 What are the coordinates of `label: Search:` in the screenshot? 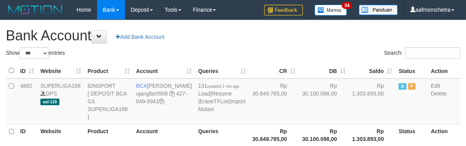 It's located at (422, 53).